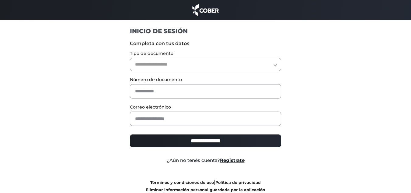  I want to click on a: Eliminar información personal guardada por la aplicación, so click(205, 189).